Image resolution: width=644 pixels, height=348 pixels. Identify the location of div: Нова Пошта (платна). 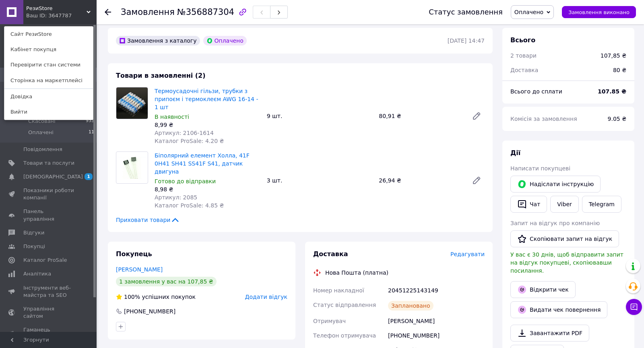
(357, 273).